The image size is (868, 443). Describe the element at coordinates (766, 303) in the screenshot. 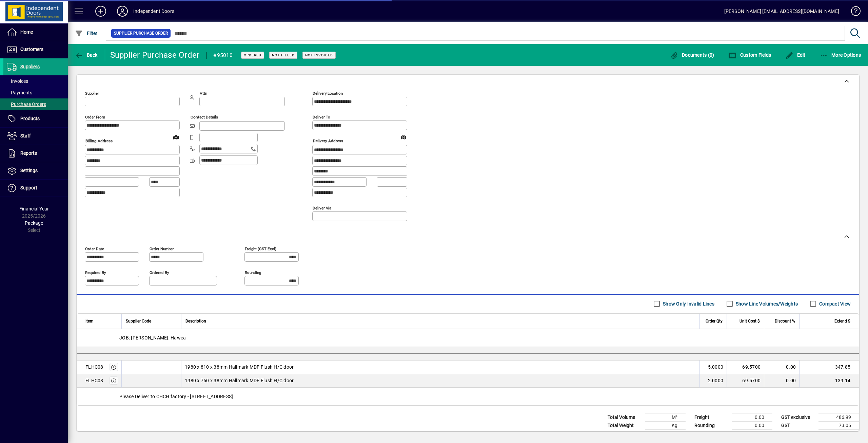

I see `label: Show Line Volumes/Weights` at that location.